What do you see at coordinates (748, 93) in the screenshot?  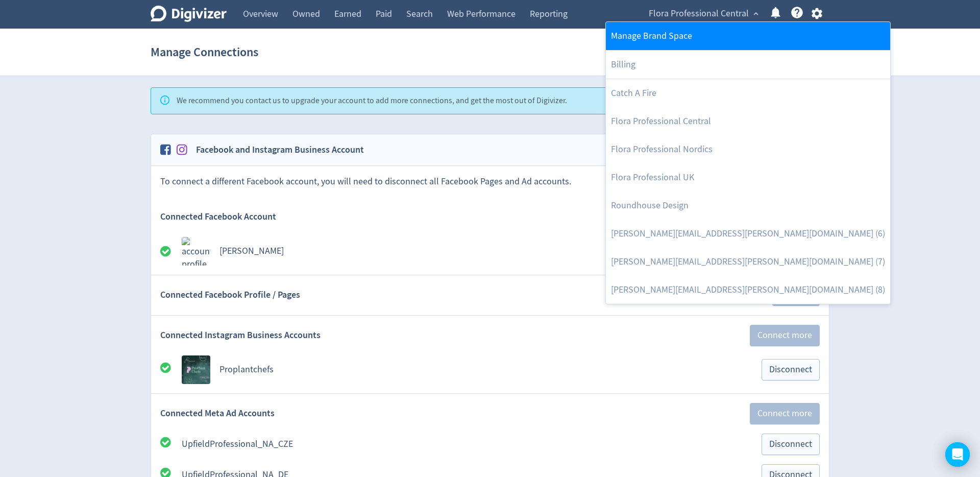 I see `a: Catch A Fire` at bounding box center [748, 93].